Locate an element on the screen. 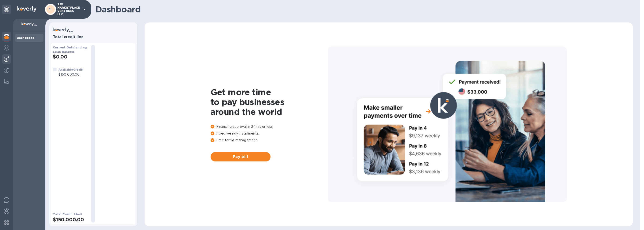 This screenshot has height=230, width=644. p: SJM MARKETPLACE VENTURES LLC is located at coordinates (69, 9).